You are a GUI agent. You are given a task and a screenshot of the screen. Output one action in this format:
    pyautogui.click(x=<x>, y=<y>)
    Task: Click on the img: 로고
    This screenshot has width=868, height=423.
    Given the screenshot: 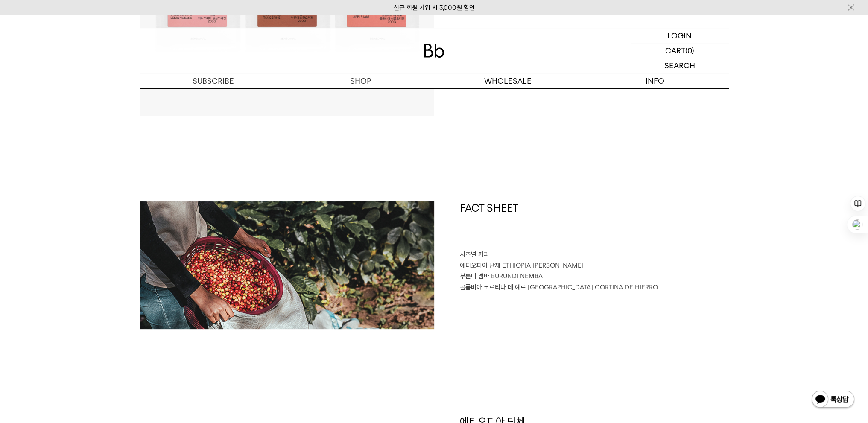 What is the action you would take?
    pyautogui.click(x=434, y=50)
    